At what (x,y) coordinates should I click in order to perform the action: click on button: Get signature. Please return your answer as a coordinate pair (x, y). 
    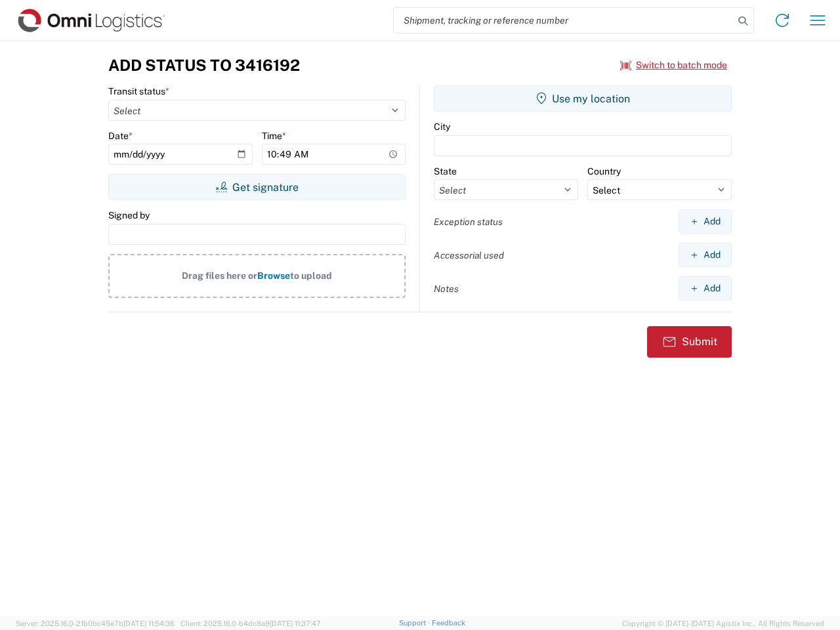
    Looking at the image, I should click on (257, 187).